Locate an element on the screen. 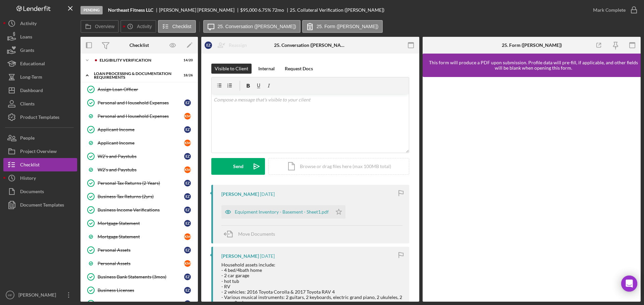  b: Northeast Fitness LLC is located at coordinates (130, 10).